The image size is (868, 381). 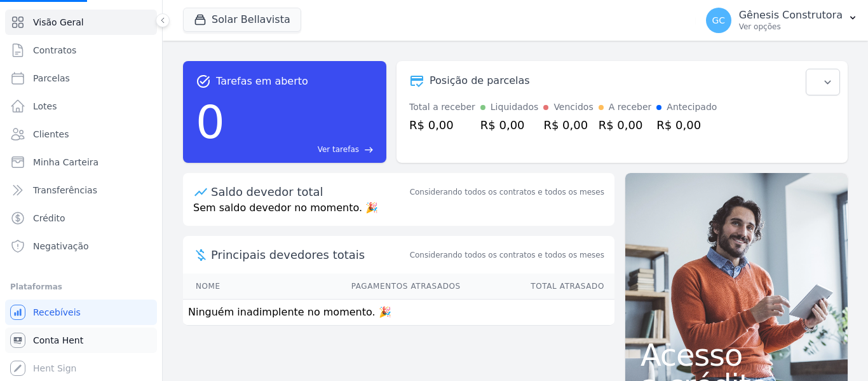 What do you see at coordinates (221, 286) in the screenshot?
I see `th: Nome` at bounding box center [221, 286].